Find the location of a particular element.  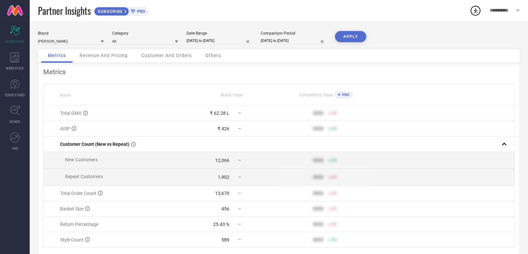

div: ₹ 62.28 L is located at coordinates (219, 113).